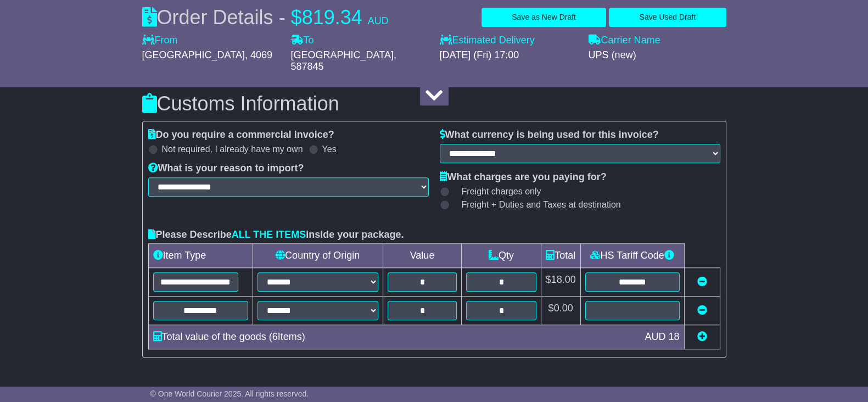 This screenshot has width=868, height=402. I want to click on td: Country of Origin, so click(317, 256).